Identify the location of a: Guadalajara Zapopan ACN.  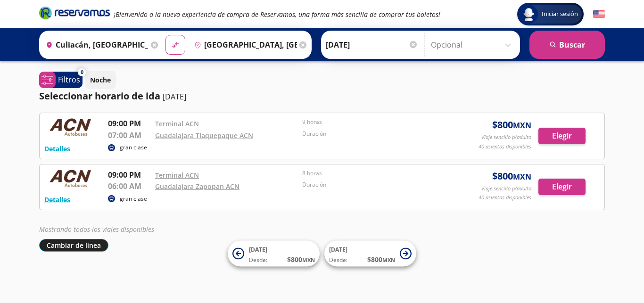
(197, 186).